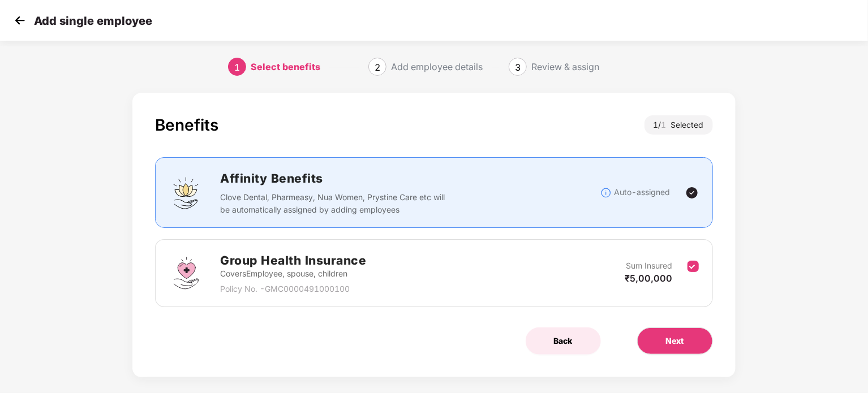  What do you see at coordinates (93, 21) in the screenshot?
I see `p: Add single employee` at bounding box center [93, 21].